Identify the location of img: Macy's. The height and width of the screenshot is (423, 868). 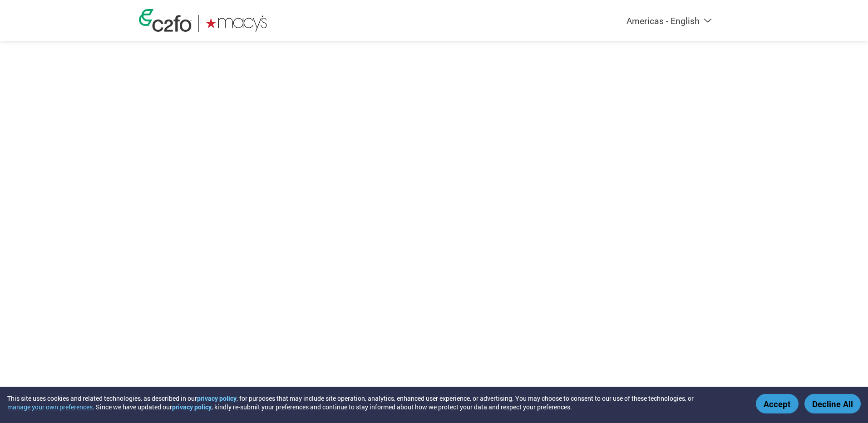
(236, 24).